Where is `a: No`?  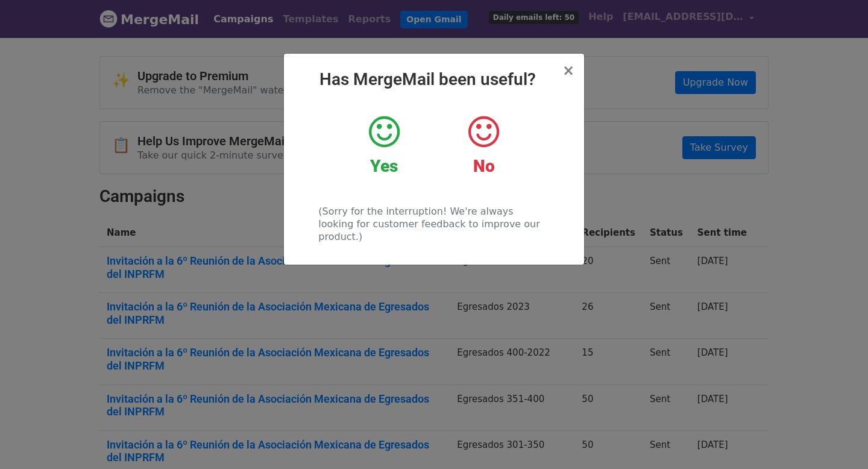
a: No is located at coordinates (484, 146).